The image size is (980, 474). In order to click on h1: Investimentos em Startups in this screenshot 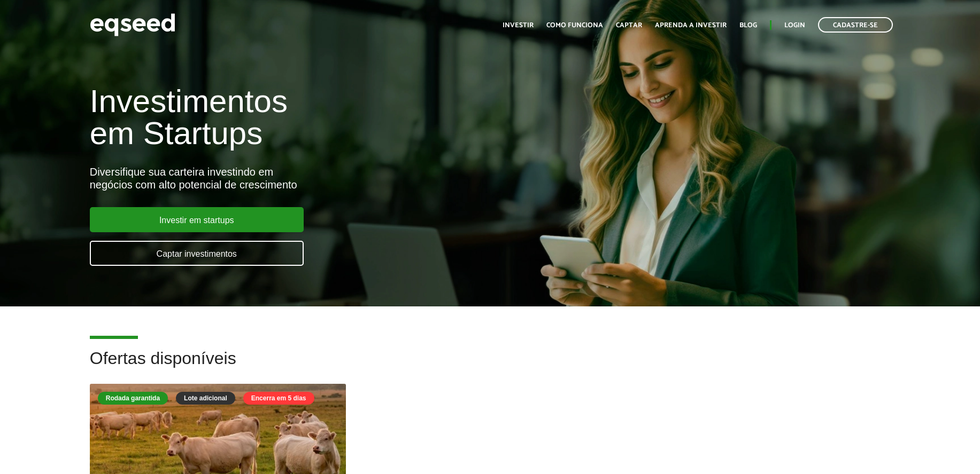, I will do `click(327, 117)`.